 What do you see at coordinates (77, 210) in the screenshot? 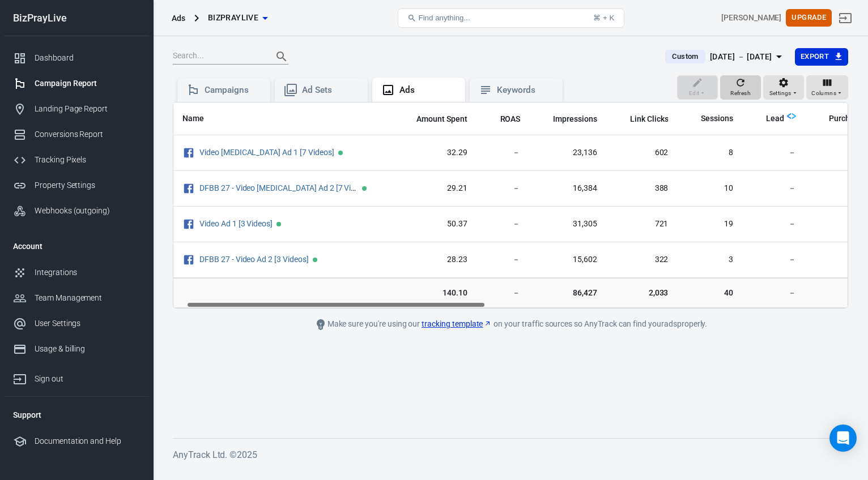
I see `a: Webhooks (outgoing)` at bounding box center [77, 210].